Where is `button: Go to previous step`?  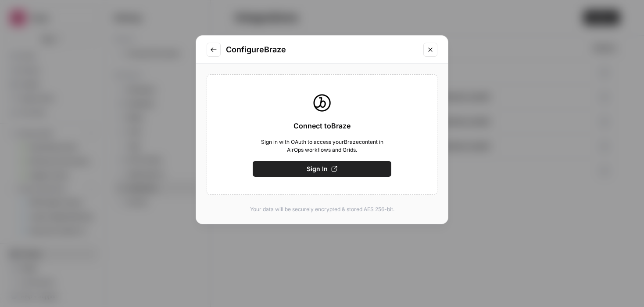
button: Go to previous step is located at coordinates (214, 50).